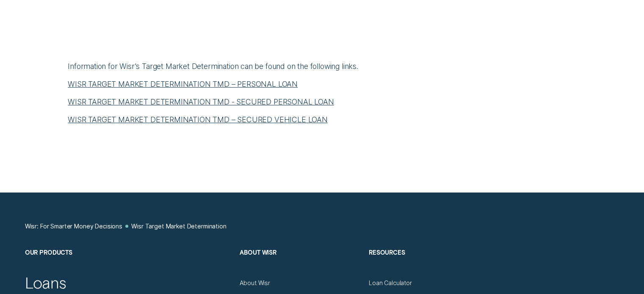 The width and height of the screenshot is (644, 294). I want to click on div: Loans, so click(46, 282).